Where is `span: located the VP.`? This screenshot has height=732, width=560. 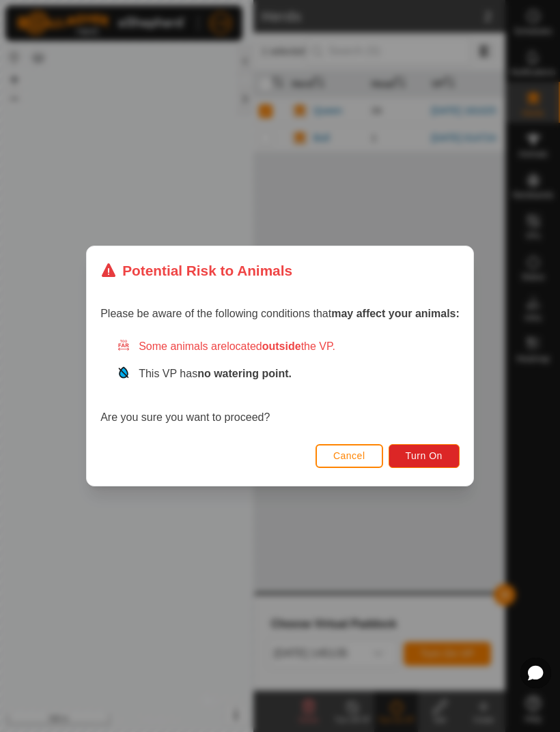 span: located the VP. is located at coordinates (280, 346).